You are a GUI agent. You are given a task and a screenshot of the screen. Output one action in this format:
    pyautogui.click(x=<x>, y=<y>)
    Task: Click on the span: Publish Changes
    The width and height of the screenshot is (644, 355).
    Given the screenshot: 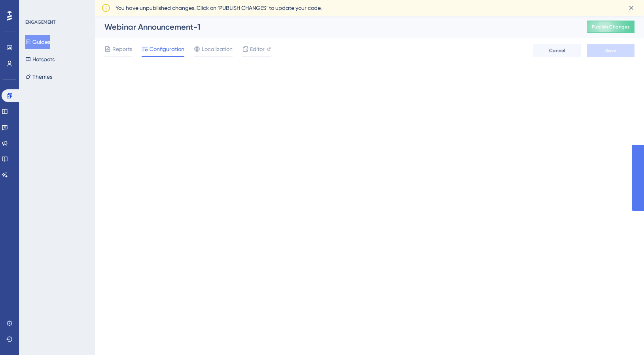 What is the action you would take?
    pyautogui.click(x=611, y=27)
    